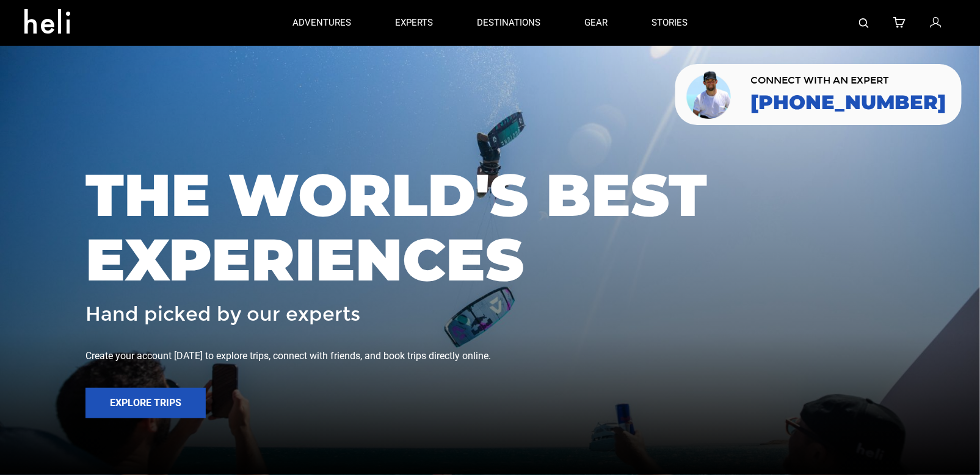 The height and width of the screenshot is (475, 980). I want to click on img: contact our team, so click(709, 95).